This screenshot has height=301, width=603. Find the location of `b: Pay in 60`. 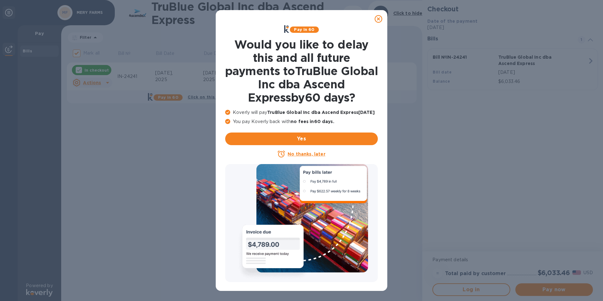

b: Pay in 60 is located at coordinates (304, 29).